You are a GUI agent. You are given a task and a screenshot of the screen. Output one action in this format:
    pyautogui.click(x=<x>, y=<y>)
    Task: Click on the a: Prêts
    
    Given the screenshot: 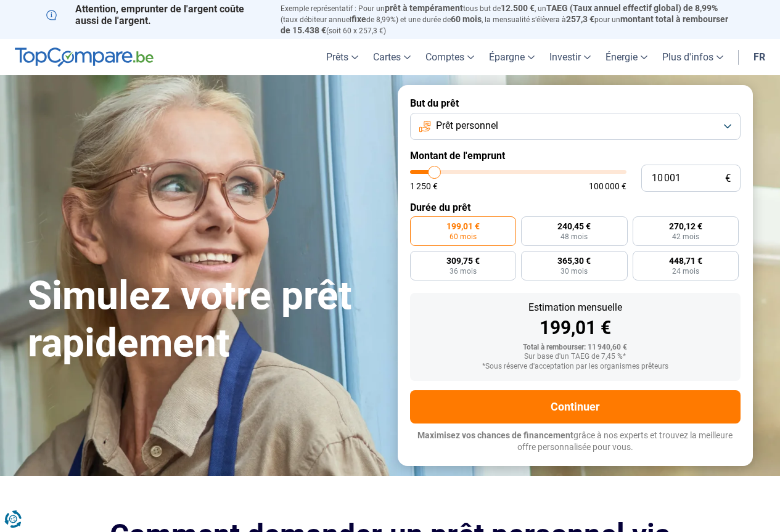 What is the action you would take?
    pyautogui.click(x=342, y=57)
    